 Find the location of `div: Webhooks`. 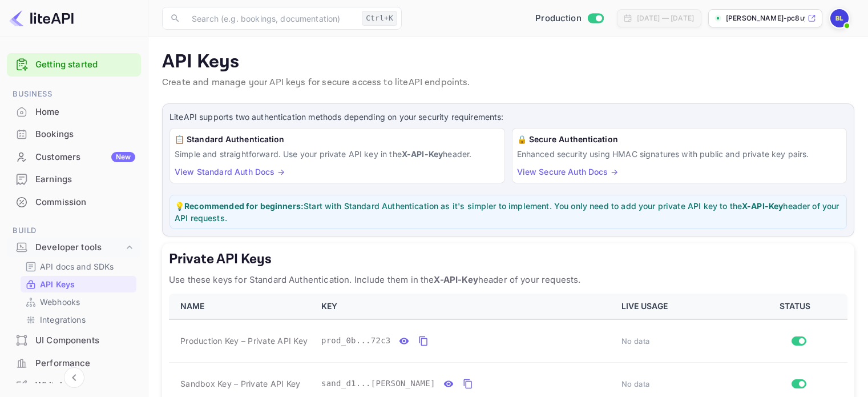

div: Webhooks is located at coordinates (78, 301).